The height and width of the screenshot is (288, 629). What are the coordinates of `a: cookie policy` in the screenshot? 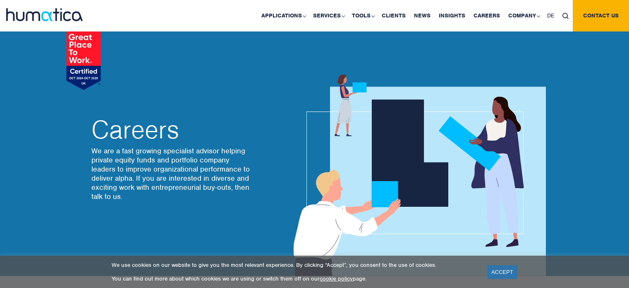 It's located at (336, 278).